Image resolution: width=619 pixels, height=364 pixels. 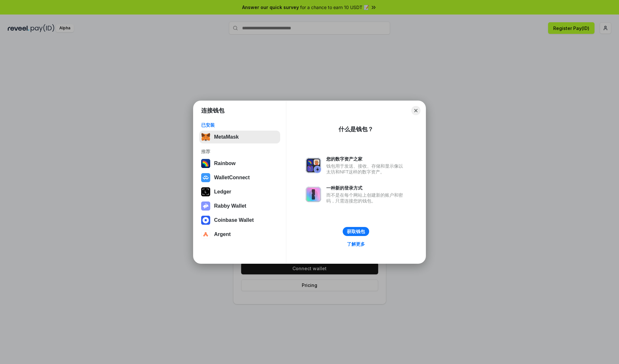 I want to click on div: 什么是钱包？, so click(x=356, y=130).